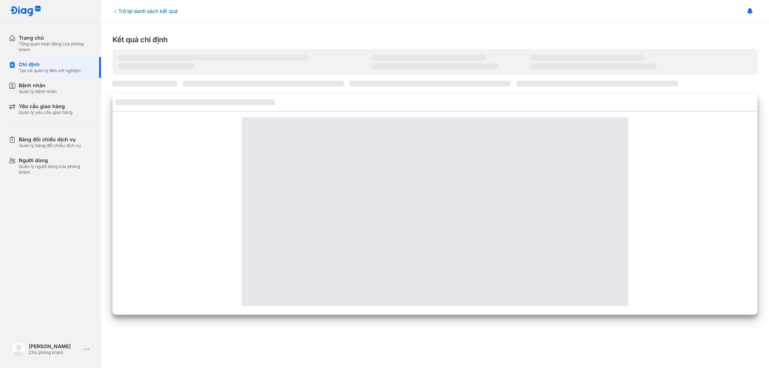 This screenshot has width=769, height=368. What do you see at coordinates (56, 160) in the screenshot?
I see `div: Người dùng` at bounding box center [56, 160].